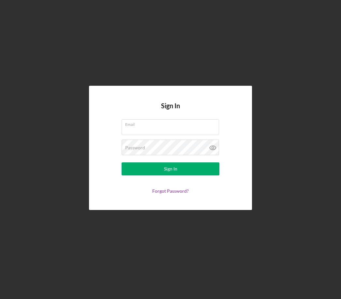 This screenshot has width=341, height=299. What do you see at coordinates (135, 148) in the screenshot?
I see `label: Password` at bounding box center [135, 148].